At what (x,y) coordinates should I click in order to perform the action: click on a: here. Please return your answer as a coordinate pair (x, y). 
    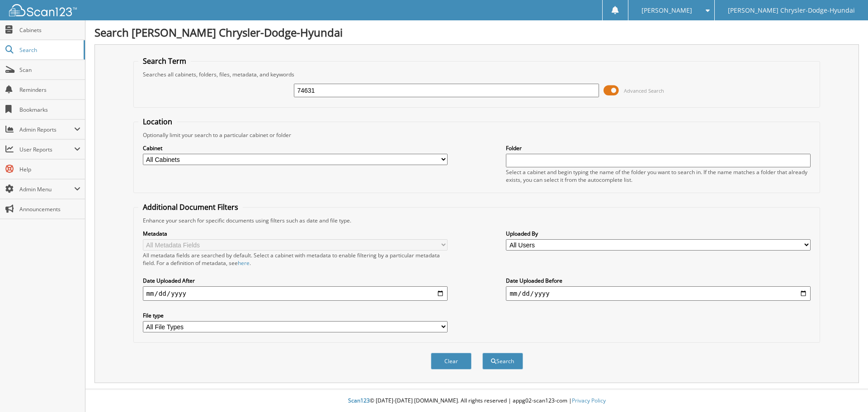
    Looking at the image, I should click on (244, 263).